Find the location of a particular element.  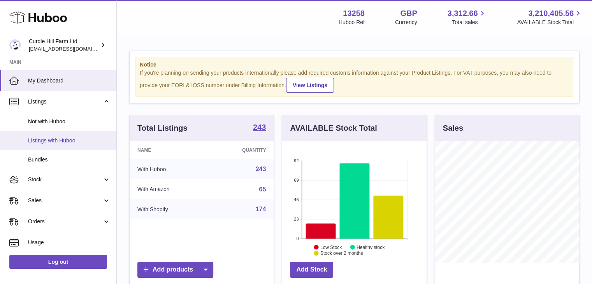

strong: 13258 is located at coordinates (354, 13).